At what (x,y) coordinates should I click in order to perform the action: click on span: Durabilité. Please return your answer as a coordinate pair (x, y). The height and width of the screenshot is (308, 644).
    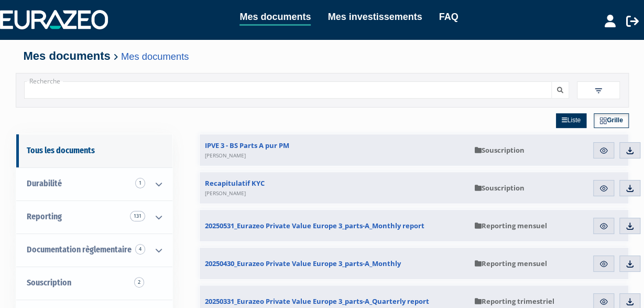
    Looking at the image, I should click on (44, 183).